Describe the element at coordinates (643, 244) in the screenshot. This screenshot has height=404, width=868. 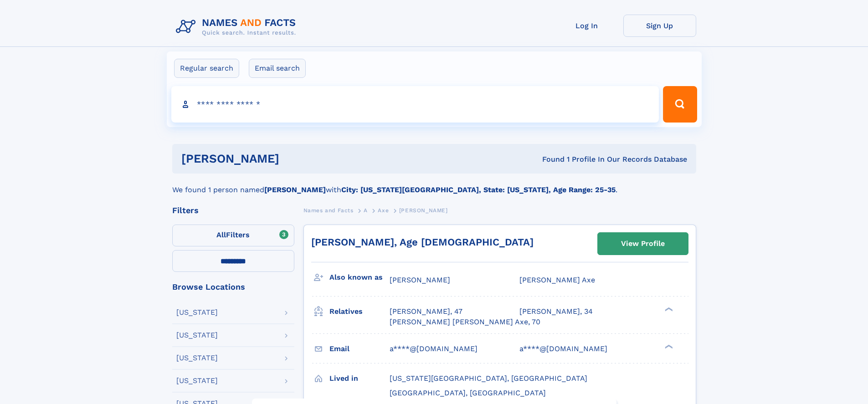
I see `a: View Profile` at that location.